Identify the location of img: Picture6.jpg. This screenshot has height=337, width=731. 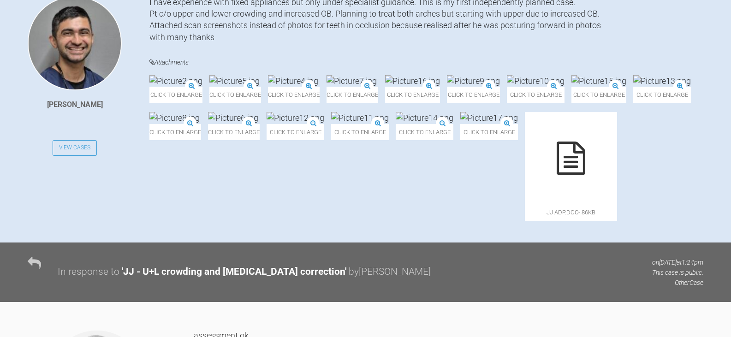
(233, 118).